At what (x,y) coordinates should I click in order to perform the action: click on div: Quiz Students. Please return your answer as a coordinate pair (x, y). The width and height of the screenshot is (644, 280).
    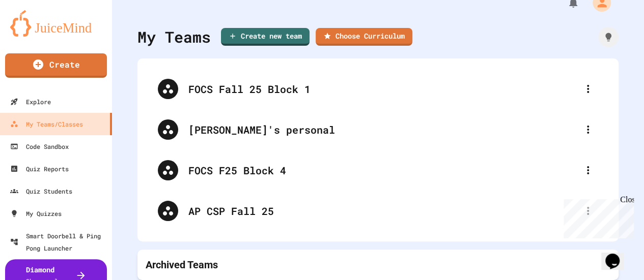
    Looking at the image, I should click on (41, 191).